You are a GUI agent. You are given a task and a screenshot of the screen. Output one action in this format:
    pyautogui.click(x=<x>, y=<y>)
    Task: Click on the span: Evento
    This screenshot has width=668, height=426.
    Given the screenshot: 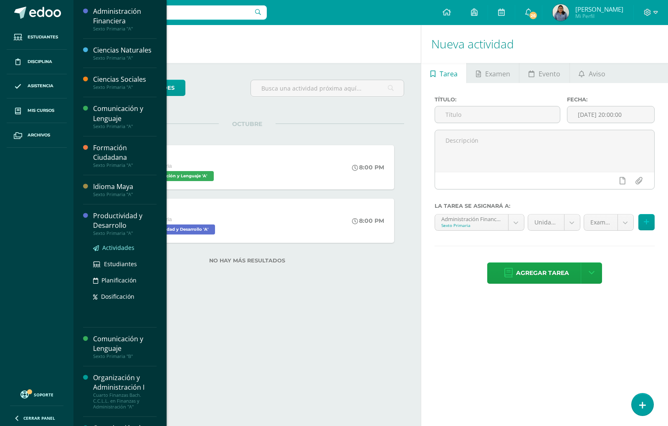 What is the action you would take?
    pyautogui.click(x=549, y=74)
    